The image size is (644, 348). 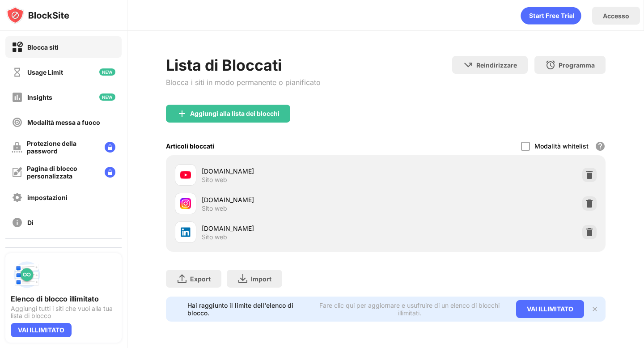 What do you see at coordinates (235, 114) in the screenshot?
I see `div: Aggiungi alla lista dei blocchi` at bounding box center [235, 114].